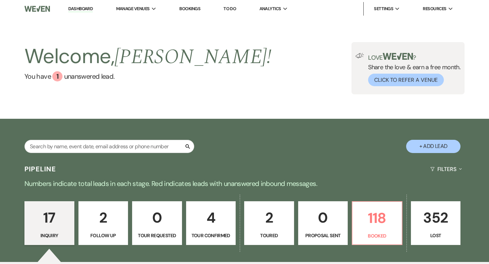  I want to click on img: loud-speaker-illustration.svg, so click(360, 56).